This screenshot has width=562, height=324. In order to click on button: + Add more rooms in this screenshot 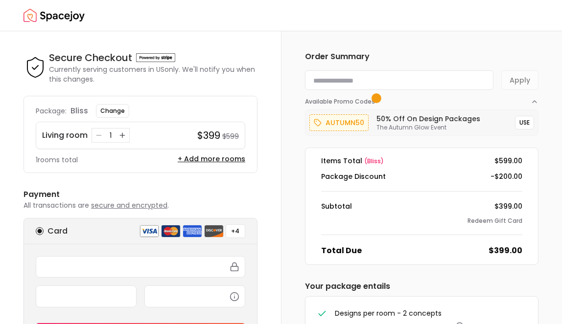, I will do `click(211, 159)`.